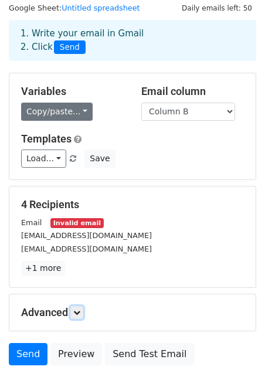 The height and width of the screenshot is (387, 265). What do you see at coordinates (133, 313) in the screenshot?
I see `h5: Advanced` at bounding box center [133, 313].